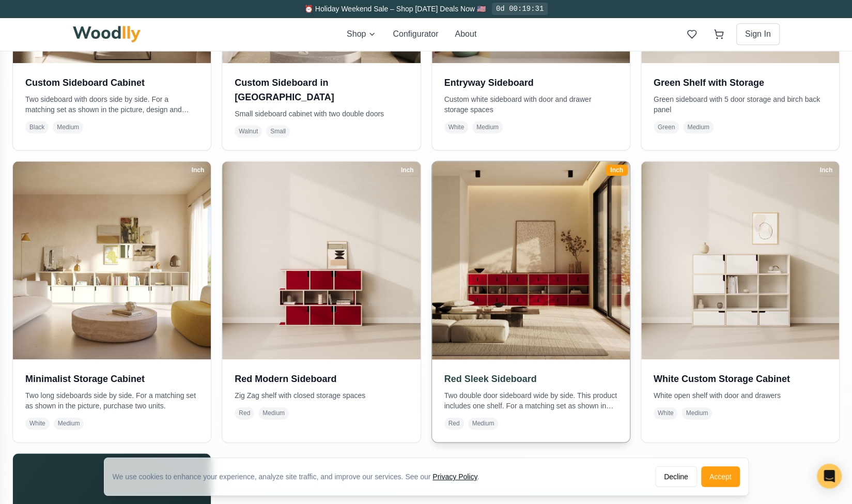 Image resolution: width=852 pixels, height=504 pixels. Describe the element at coordinates (455, 477) in the screenshot. I see `a: Privacy Policy` at that location.